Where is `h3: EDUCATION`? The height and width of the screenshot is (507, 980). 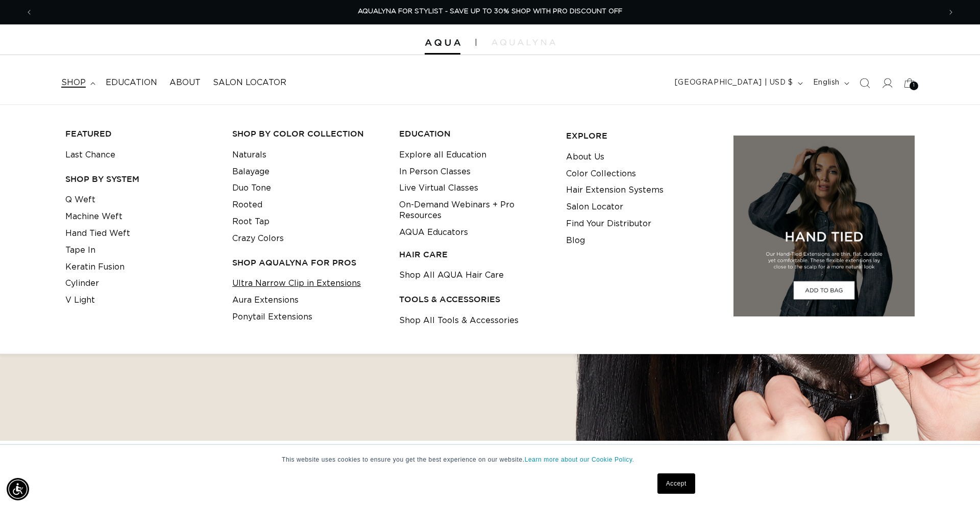
h3: EDUCATION is located at coordinates (474, 134).